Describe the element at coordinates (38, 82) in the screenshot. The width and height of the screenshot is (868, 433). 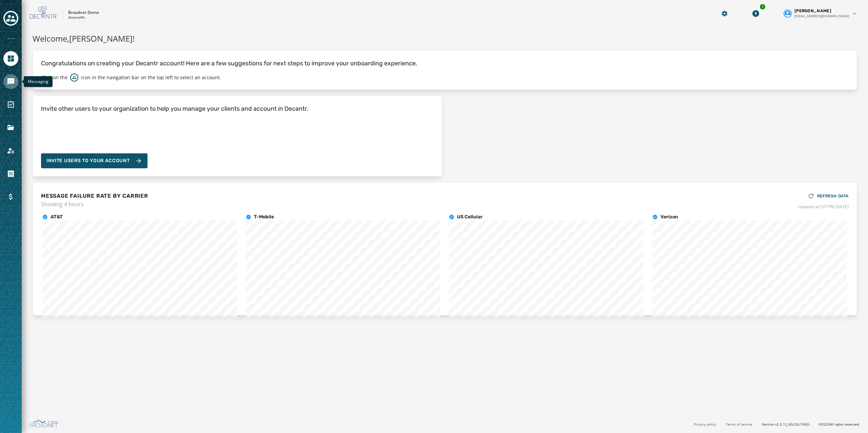
I see `div: Messaging` at that location.